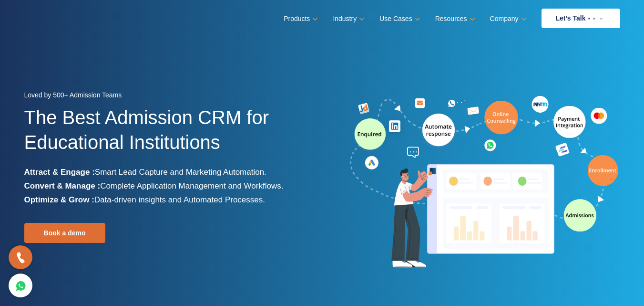 Image resolution: width=644 pixels, height=306 pixels. Describe the element at coordinates (181, 172) in the screenshot. I see `span: Smart Lead Capture and Marketing Automation.` at that location.